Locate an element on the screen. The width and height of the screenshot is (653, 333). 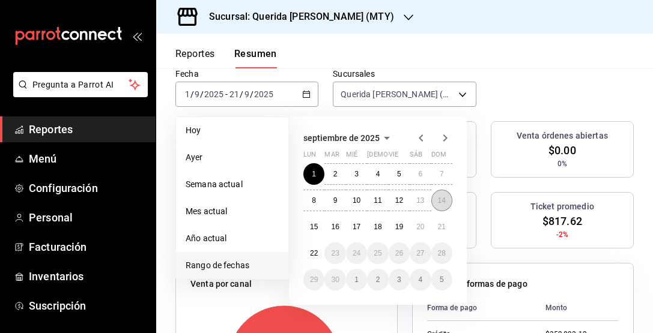
button: 25 de septiembre de 2025 is located at coordinates (377, 253).